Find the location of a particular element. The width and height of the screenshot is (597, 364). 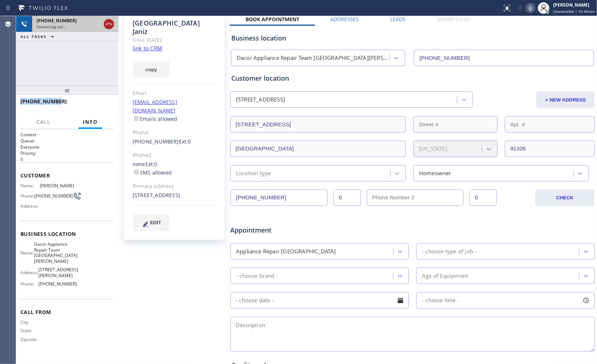

input: - choose date - is located at coordinates (319, 300).